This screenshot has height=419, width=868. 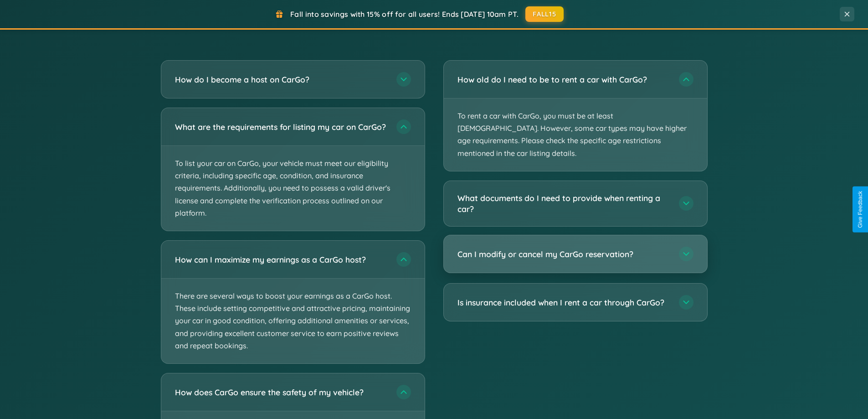 What do you see at coordinates (281, 80) in the screenshot?
I see `h3: How do I become a host on CarGo?` at bounding box center [281, 80].